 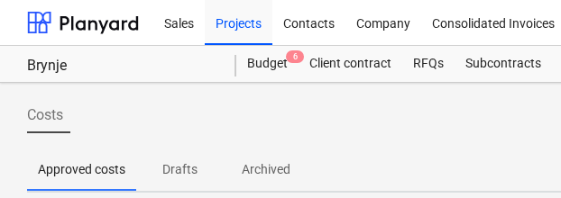 I want to click on span: Costs, so click(x=45, y=115).